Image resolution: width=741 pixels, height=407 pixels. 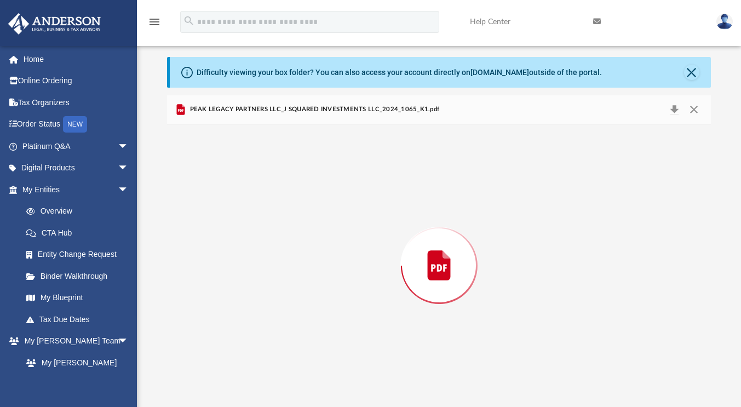 I want to click on a: Home, so click(x=76, y=59).